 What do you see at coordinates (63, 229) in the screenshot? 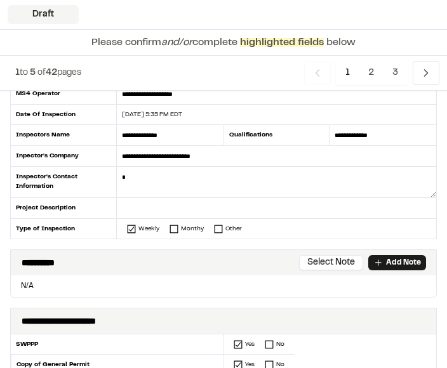
I see `div: Type of Inspection` at bounding box center [63, 229].